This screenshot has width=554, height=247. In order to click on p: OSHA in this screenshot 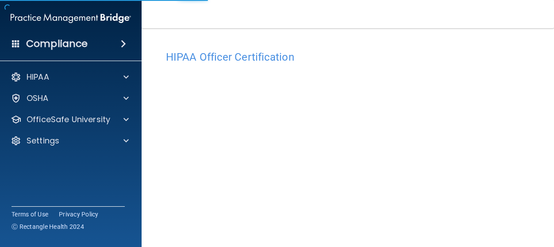, I will do `click(38, 98)`.